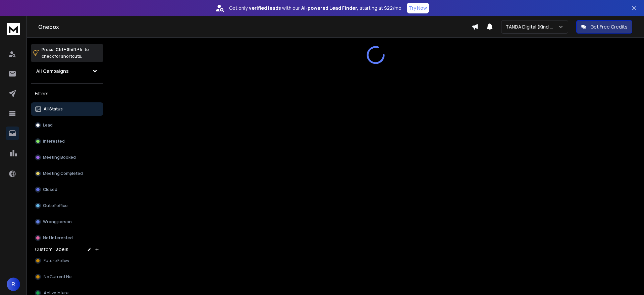 The width and height of the screenshot is (644, 295). I want to click on button: Closed, so click(67, 190).